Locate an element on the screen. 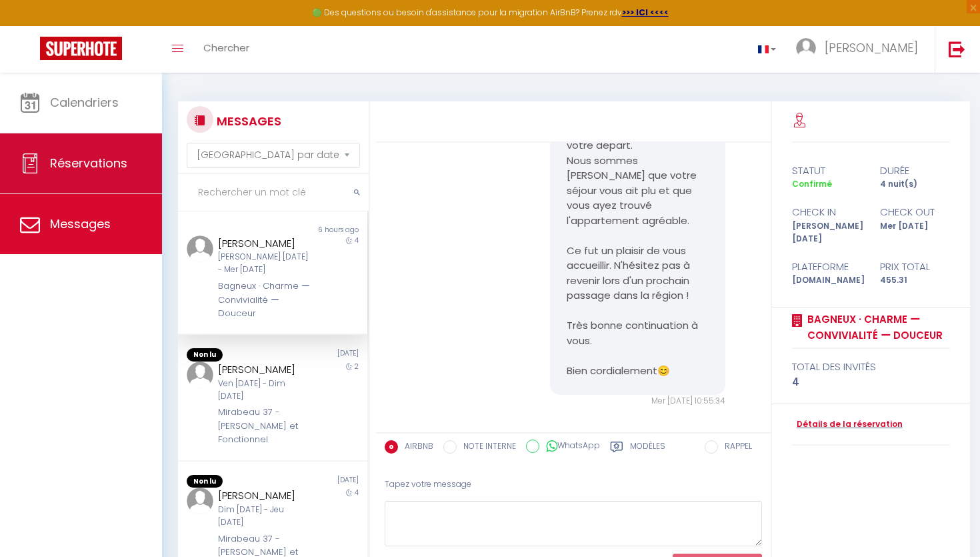  label: RAPPEL is located at coordinates (734, 447).